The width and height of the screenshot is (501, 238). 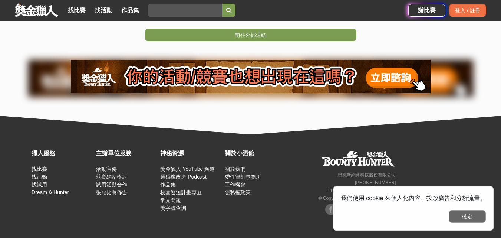 What do you see at coordinates (243, 177) in the screenshot?
I see `a: 委任律師事務所` at bounding box center [243, 177].